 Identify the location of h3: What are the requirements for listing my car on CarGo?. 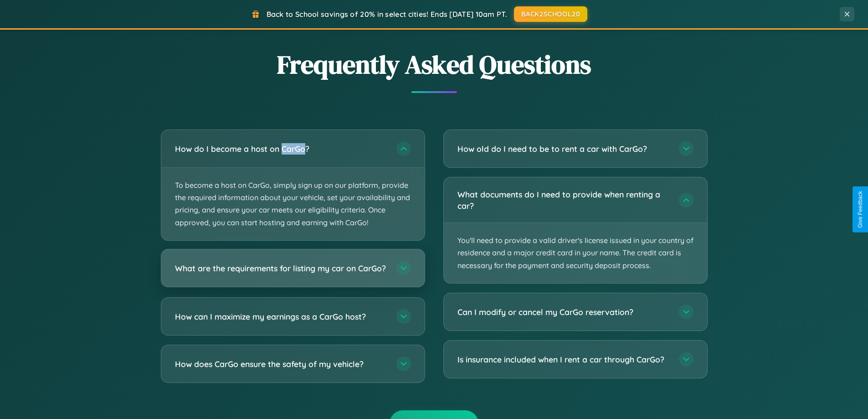
(281, 267).